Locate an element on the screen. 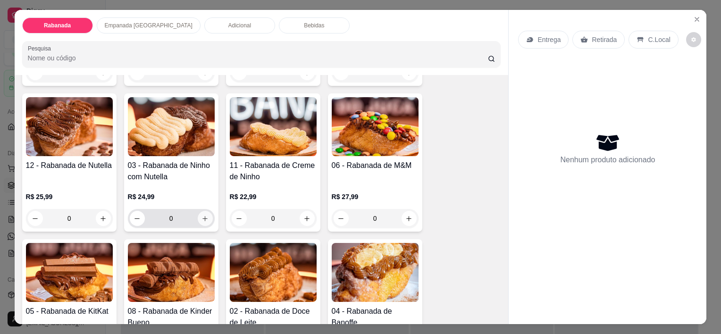 Image resolution: width=721 pixels, height=334 pixels. p: Nenhum produto adicionado is located at coordinates (607, 160).